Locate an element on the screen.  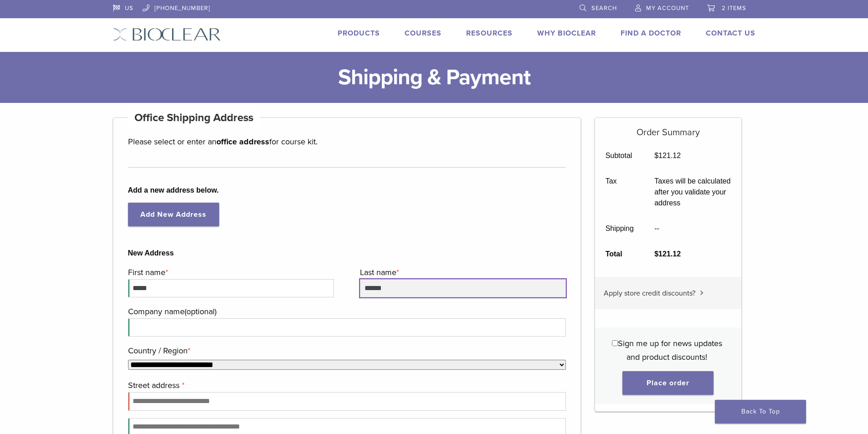
th: Total is located at coordinates (620, 254).